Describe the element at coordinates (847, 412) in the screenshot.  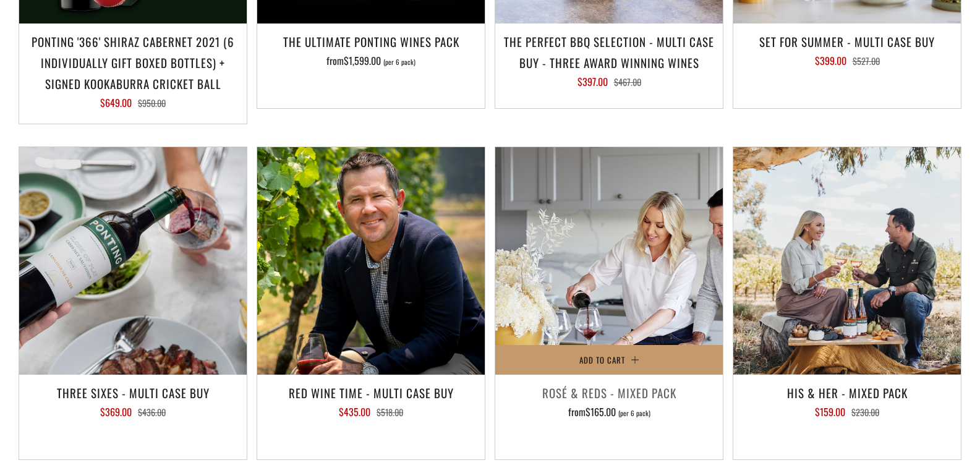
I see `a: His & Her - Mixed Pack $159.00 $230.00` at that location.